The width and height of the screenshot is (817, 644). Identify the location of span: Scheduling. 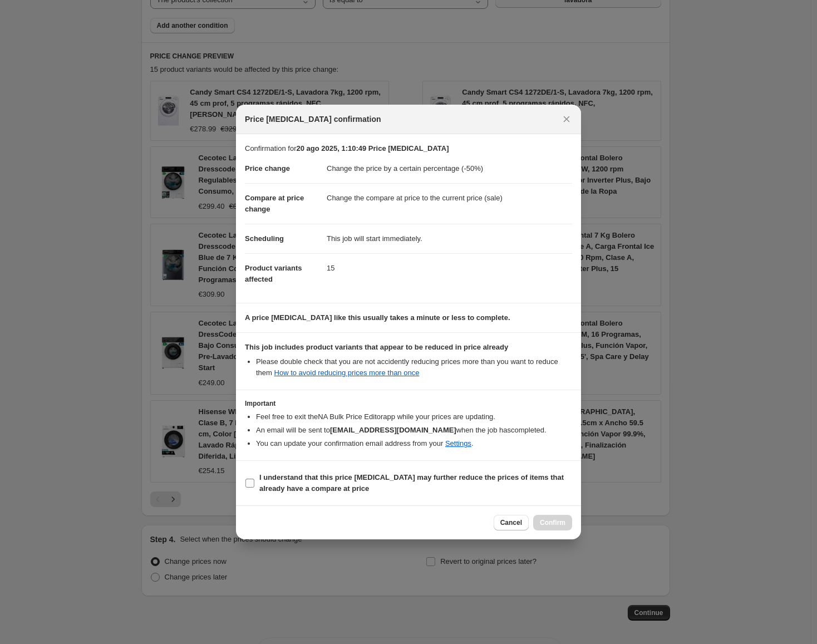
(265, 239).